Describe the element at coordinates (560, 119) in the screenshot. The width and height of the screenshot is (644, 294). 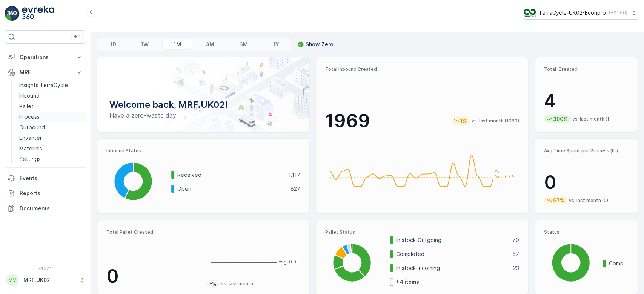
I see `p: 300%` at that location.